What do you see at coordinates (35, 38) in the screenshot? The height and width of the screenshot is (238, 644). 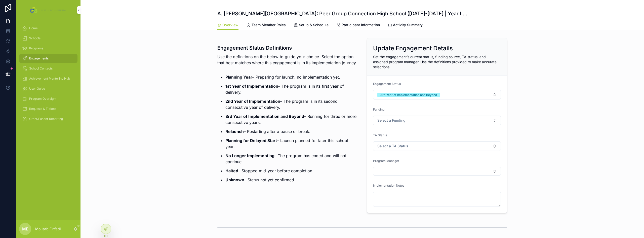 I see `span: Schools` at bounding box center [35, 38].